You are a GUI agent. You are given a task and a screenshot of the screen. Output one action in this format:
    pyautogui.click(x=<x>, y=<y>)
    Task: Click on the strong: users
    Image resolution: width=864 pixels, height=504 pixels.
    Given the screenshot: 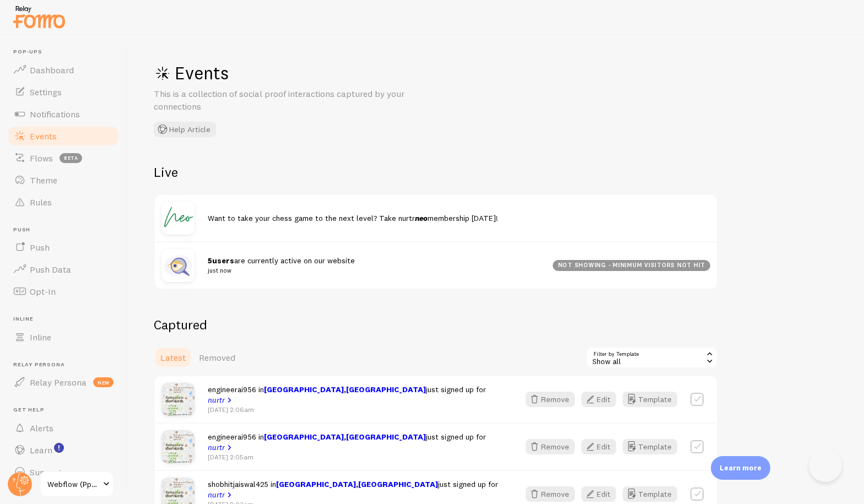 What is the action you would take?
    pyautogui.click(x=221, y=260)
    